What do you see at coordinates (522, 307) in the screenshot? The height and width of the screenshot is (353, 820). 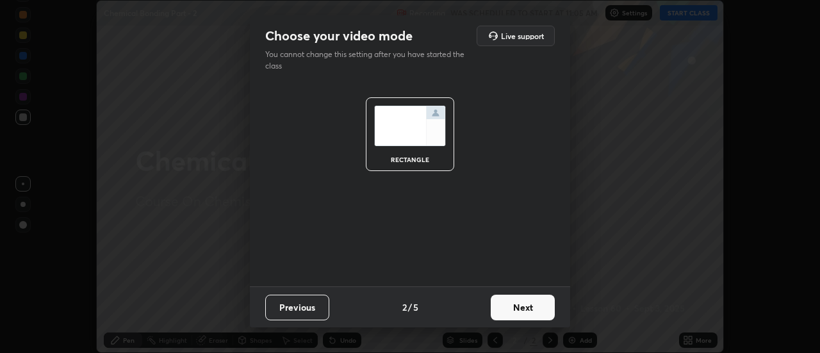 I see `button: Next` at bounding box center [522, 307].